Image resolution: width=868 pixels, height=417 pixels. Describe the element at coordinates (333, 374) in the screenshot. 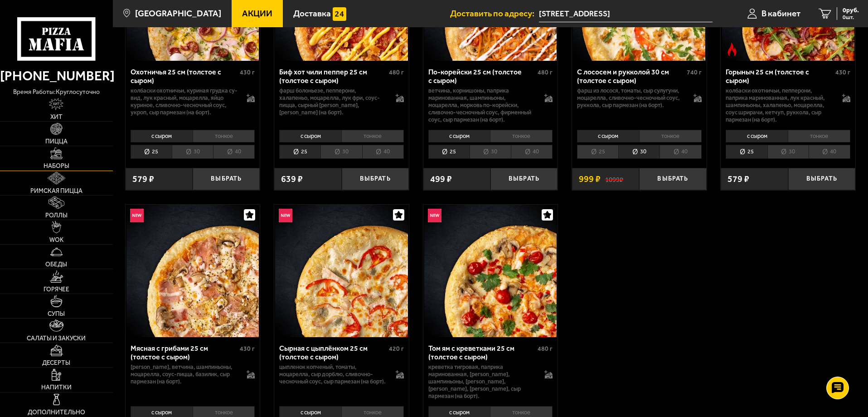

I see `p: цыпленок копченый, томаты, моцарелла, сыр дорблю, сливочно-чесночный соус, сыр пармезан (на борт).` at that location.